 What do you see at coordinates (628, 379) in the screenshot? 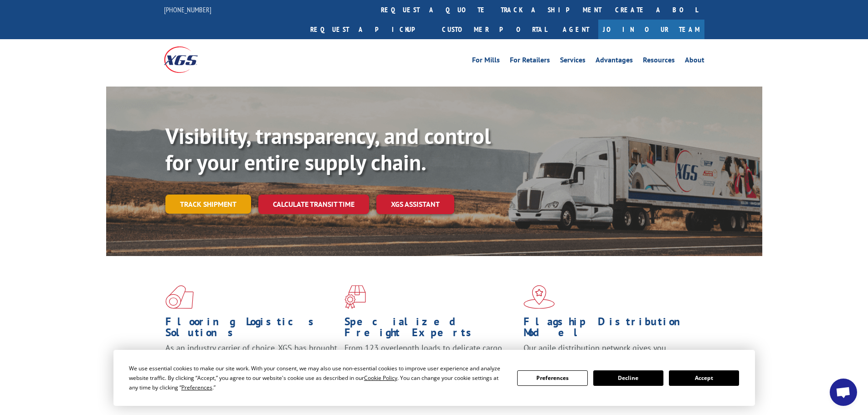
I see `button: Decline` at bounding box center [628, 379].